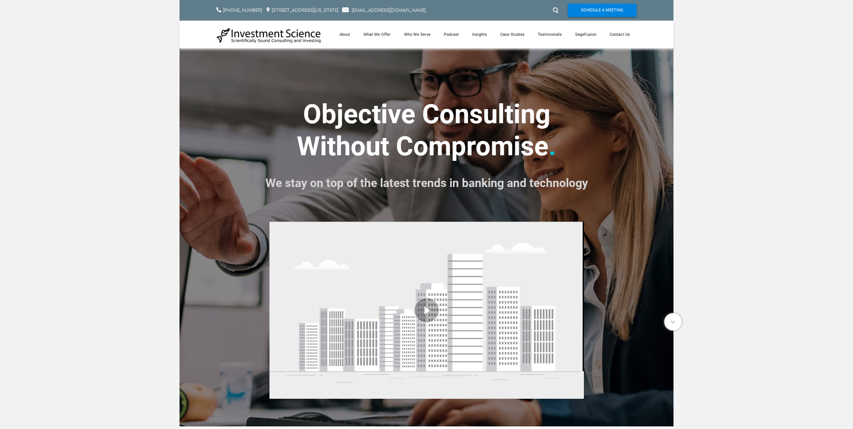  I want to click on a: SageFusion, so click(586, 34).